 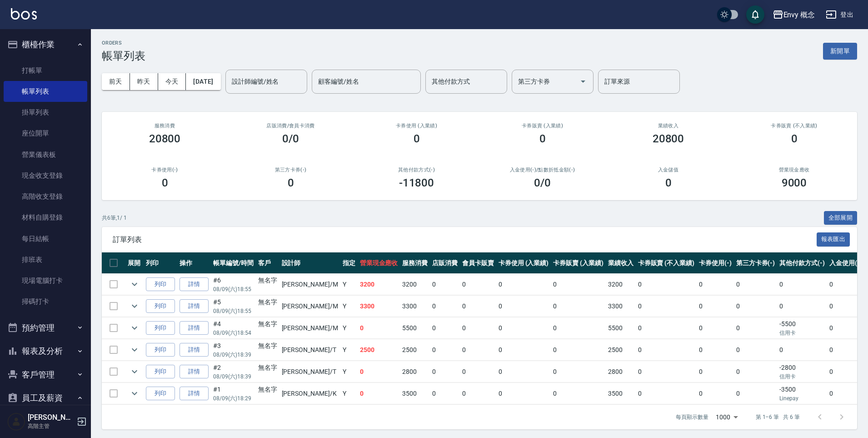 What do you see at coordinates (833, 239) in the screenshot?
I see `a: 報表匯出` at bounding box center [833, 239].